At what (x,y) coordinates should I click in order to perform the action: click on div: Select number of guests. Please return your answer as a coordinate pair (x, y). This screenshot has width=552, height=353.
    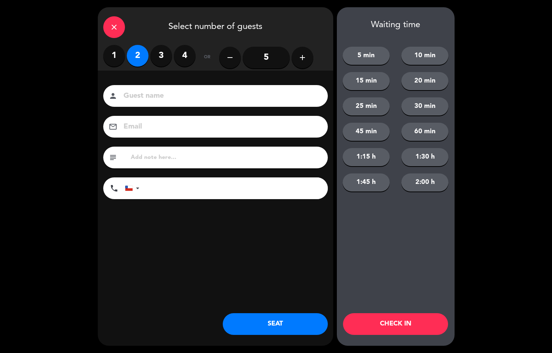
    Looking at the image, I should click on (215, 26).